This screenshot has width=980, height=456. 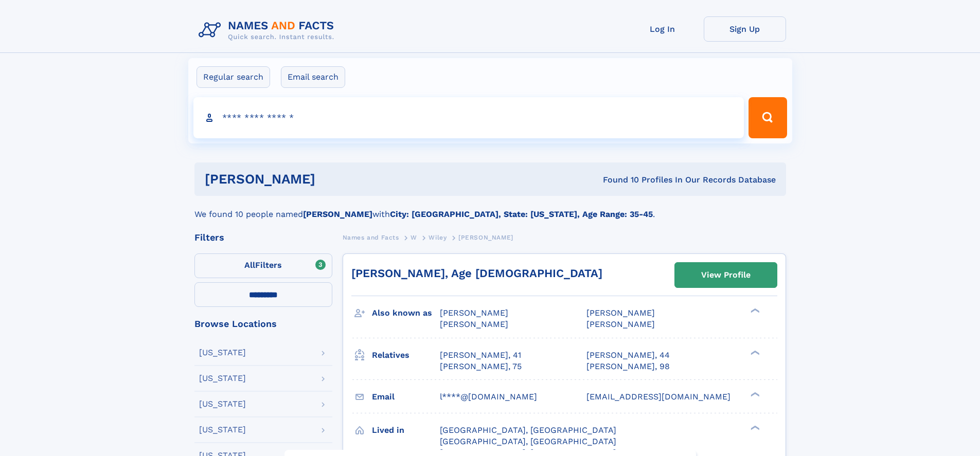 What do you see at coordinates (663, 28) in the screenshot?
I see `a: Log In` at bounding box center [663, 28].